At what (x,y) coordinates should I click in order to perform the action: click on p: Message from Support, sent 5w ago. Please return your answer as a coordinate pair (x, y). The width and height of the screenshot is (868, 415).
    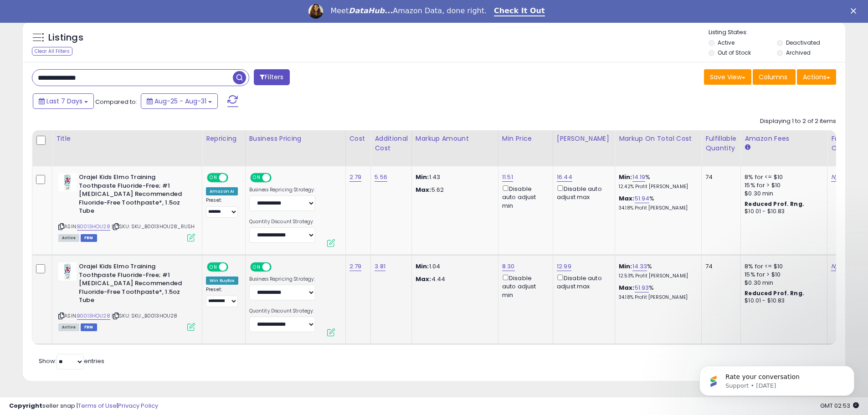
    Looking at the image, I should click on (98, 39).